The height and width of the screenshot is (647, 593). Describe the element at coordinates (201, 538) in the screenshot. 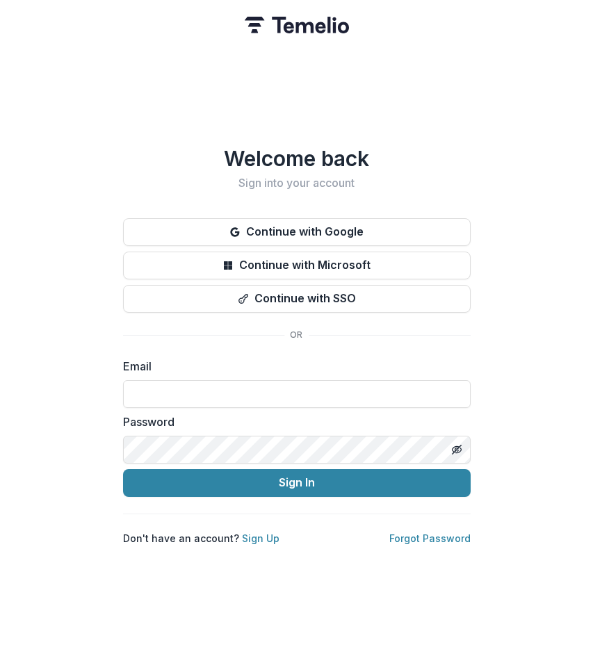

I see `p: Don't have an account?` at that location.